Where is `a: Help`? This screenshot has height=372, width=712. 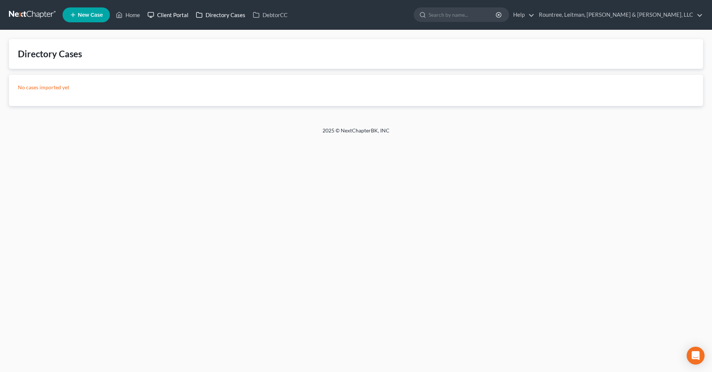 a: Help is located at coordinates (522, 15).